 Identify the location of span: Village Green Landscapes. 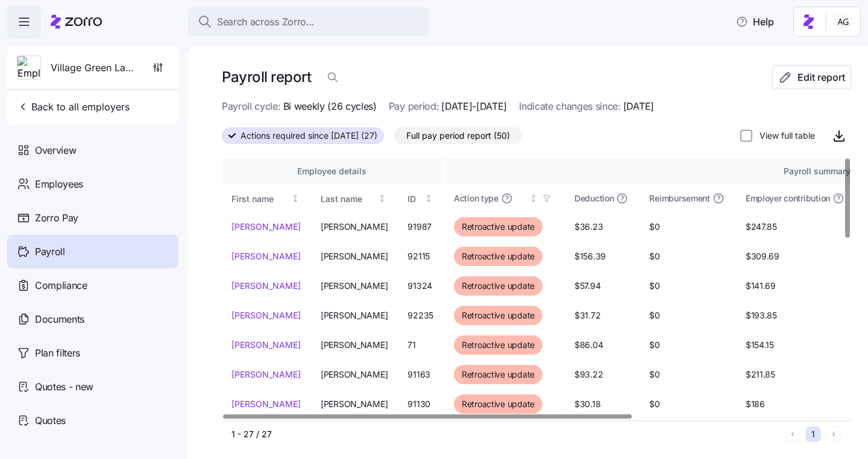
(94, 68).